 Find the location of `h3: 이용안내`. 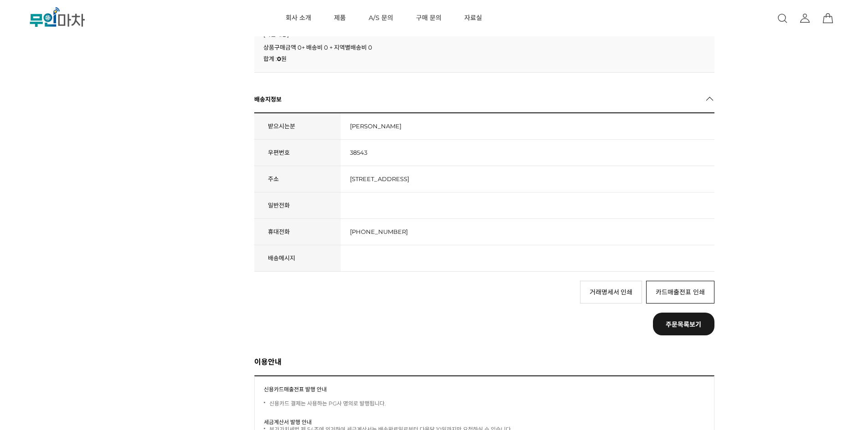

h3: 이용안내 is located at coordinates (484, 363).